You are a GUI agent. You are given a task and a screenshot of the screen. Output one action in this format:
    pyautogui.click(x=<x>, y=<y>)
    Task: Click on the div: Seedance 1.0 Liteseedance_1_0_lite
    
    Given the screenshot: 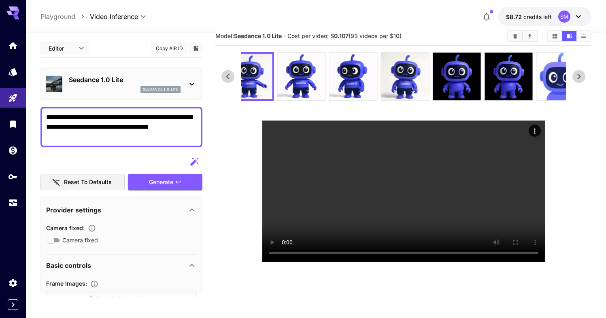 What is the action you would take?
    pyautogui.click(x=122, y=84)
    